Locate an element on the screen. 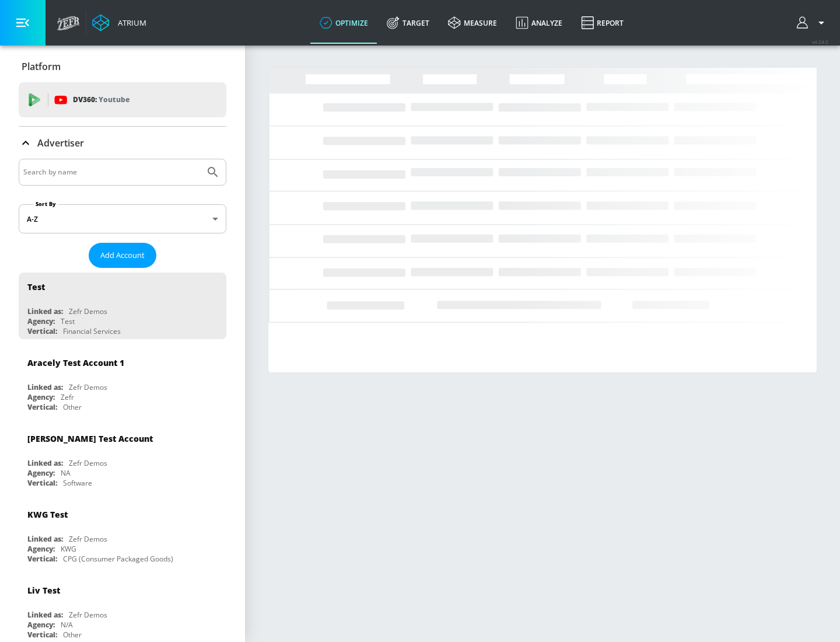  a: Target is located at coordinates (408, 23).